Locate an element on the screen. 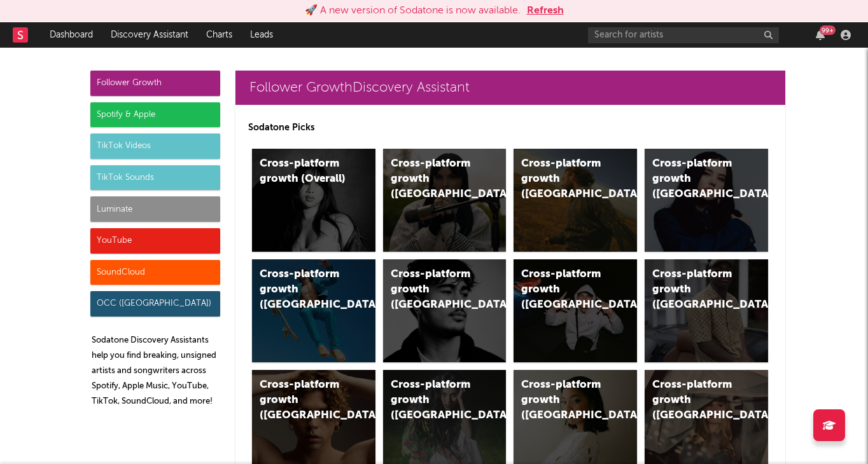 This screenshot has height=464, width=868. div: 99 + is located at coordinates (827, 30).